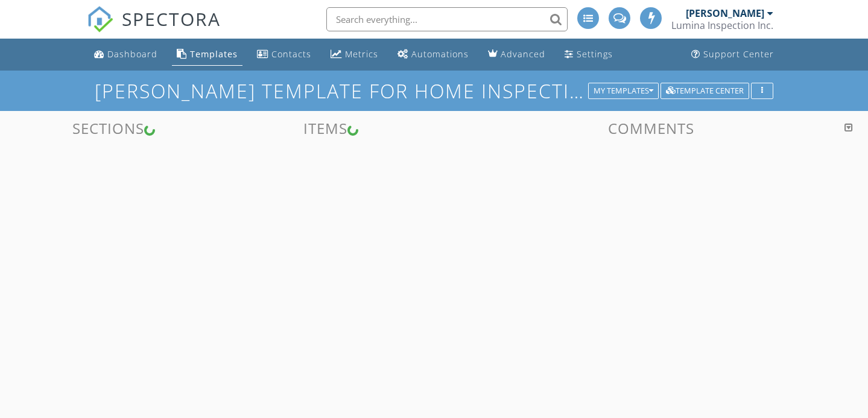 The width and height of the screenshot is (868, 418). Describe the element at coordinates (595, 53) in the screenshot. I see `div: Settings` at that location.